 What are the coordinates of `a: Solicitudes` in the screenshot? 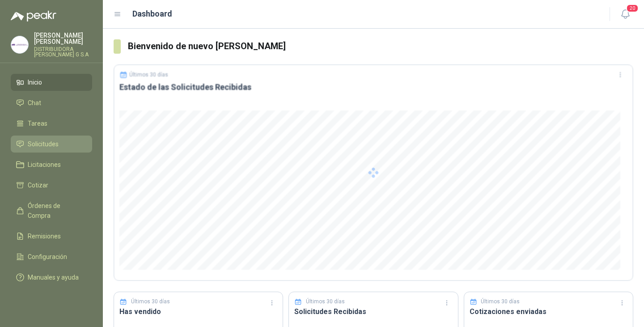 It's located at (52, 144).